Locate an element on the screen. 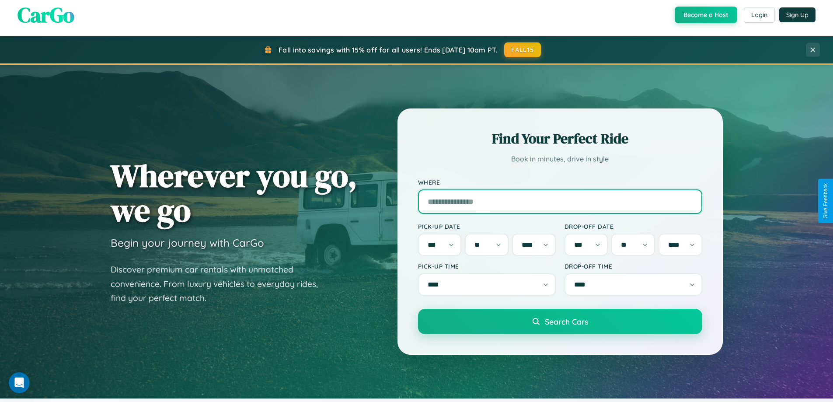 The width and height of the screenshot is (833, 402). label: Pick-up Time is located at coordinates (487, 266).